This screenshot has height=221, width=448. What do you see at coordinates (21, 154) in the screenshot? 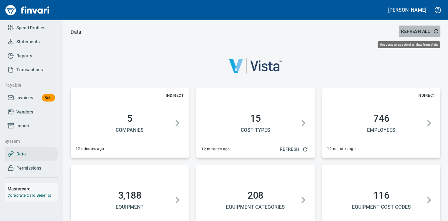
I see `span: Data` at bounding box center [21, 154].